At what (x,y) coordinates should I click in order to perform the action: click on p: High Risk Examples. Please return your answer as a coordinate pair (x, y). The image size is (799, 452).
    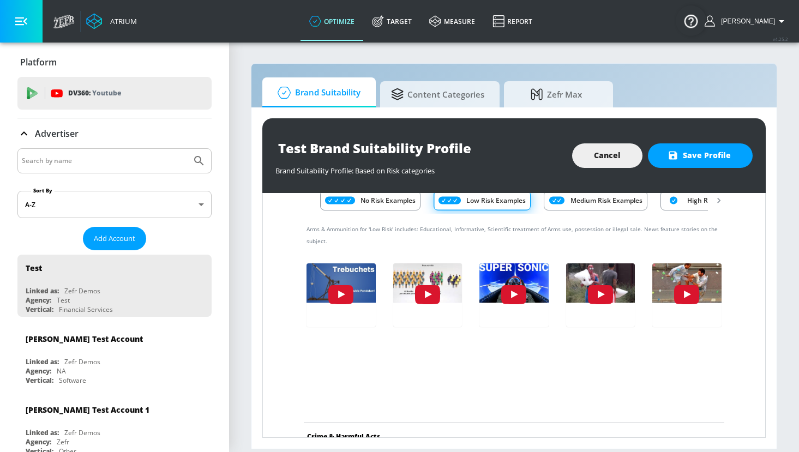
    Looking at the image, I should click on (717, 200).